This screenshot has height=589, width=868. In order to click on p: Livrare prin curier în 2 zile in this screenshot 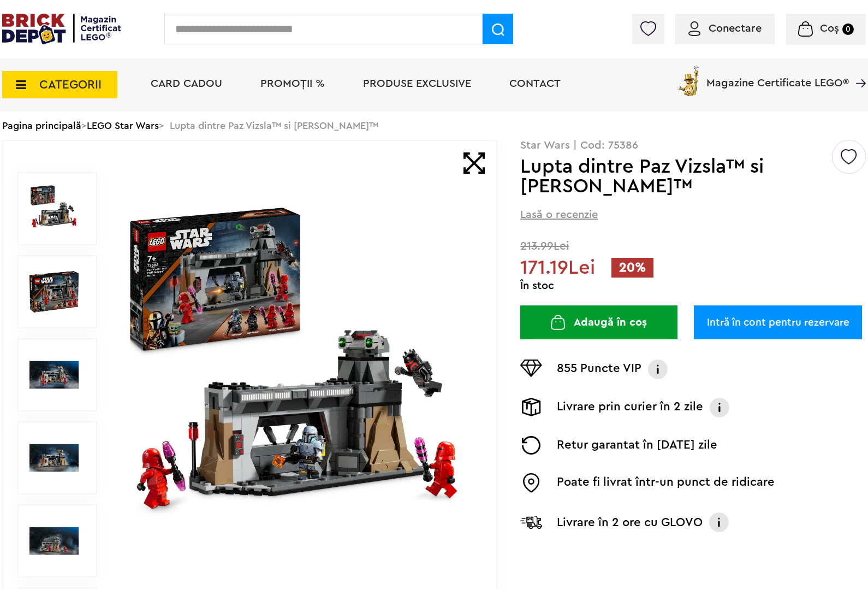, I will do `click(630, 407)`.